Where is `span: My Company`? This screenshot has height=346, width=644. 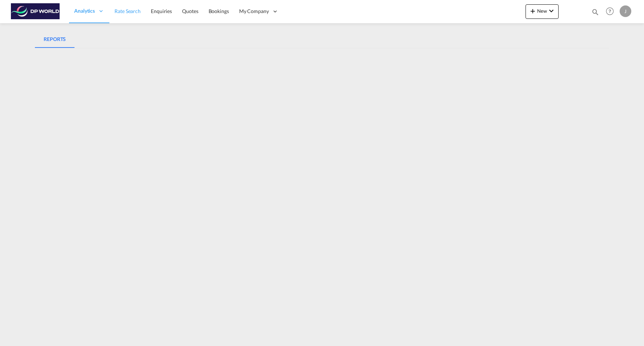
span: My Company is located at coordinates (254, 12).